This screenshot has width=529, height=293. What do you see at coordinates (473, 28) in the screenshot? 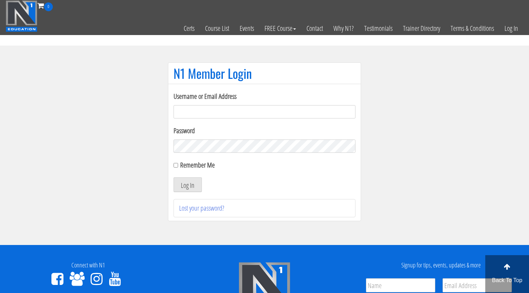
I see `a: Terms & Conditions` at bounding box center [473, 28].